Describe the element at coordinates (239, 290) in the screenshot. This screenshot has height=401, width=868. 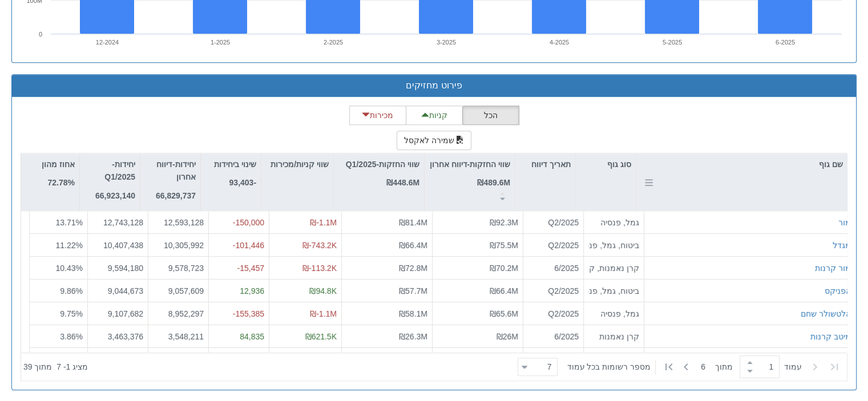
I see `div: 12,936` at that location.